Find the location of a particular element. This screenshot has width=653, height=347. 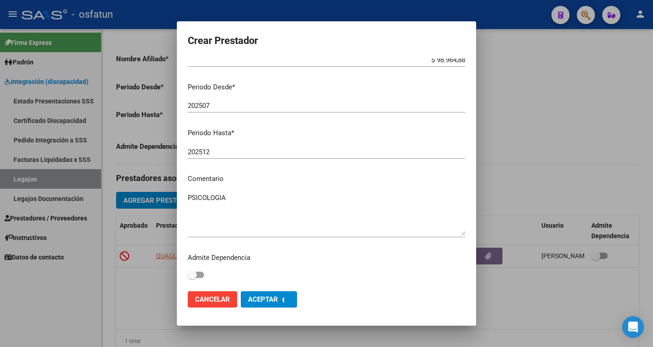

button: Aceptar is located at coordinates (269, 299).